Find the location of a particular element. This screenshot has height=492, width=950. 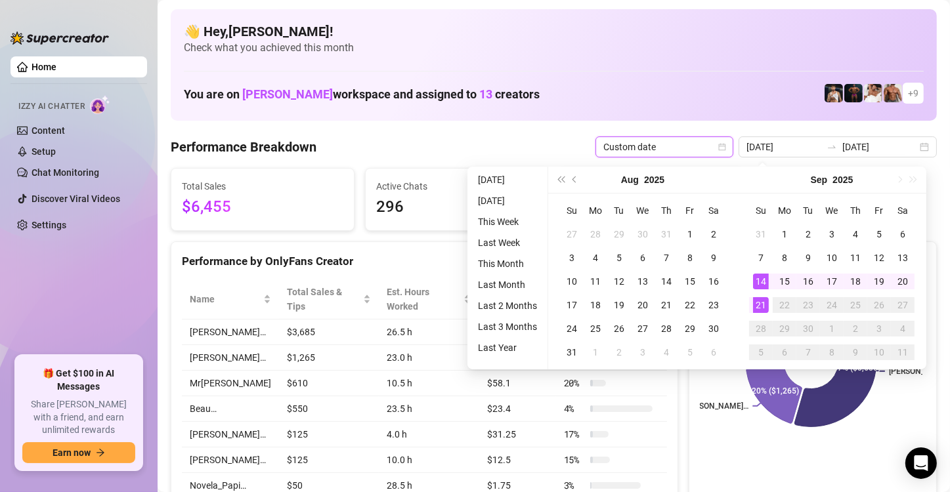

td: 2025-09-25 is located at coordinates (855, 305).